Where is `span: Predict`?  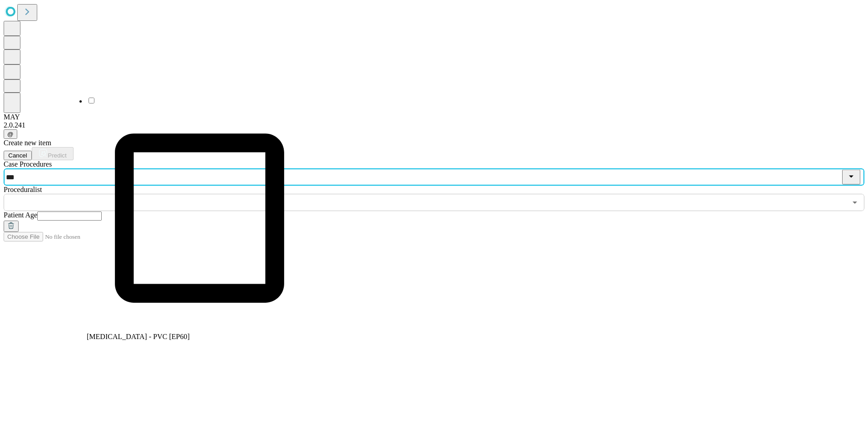 span: Predict is located at coordinates (57, 155).